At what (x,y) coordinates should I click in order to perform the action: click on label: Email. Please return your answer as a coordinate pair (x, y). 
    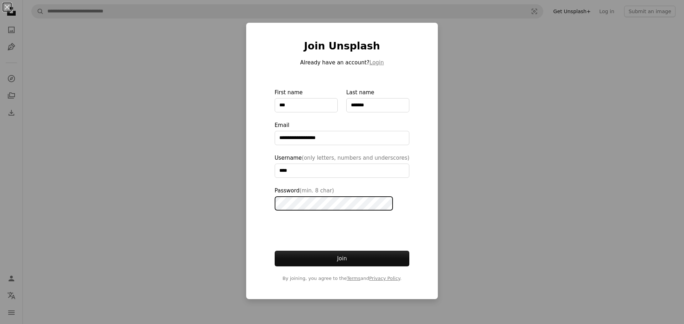
    Looking at the image, I should click on (342, 133).